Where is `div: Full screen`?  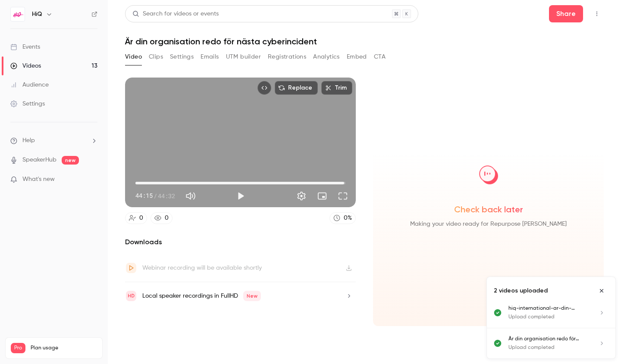
div: Full screen is located at coordinates (343, 196).